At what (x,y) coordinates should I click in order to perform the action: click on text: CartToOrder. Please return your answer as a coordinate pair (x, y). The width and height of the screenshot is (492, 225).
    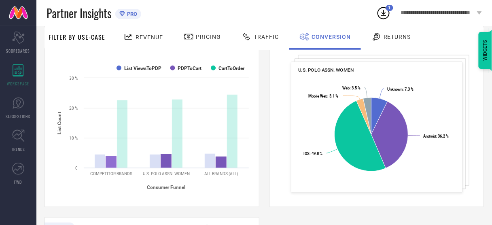
    Looking at the image, I should click on (231, 68).